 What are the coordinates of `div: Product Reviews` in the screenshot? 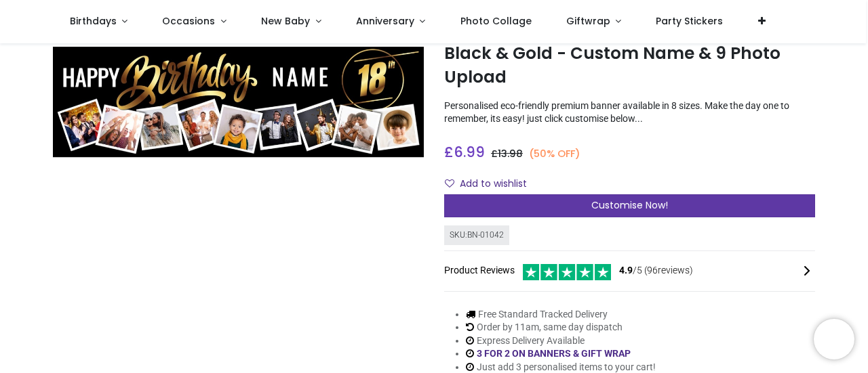 It's located at (629, 271).